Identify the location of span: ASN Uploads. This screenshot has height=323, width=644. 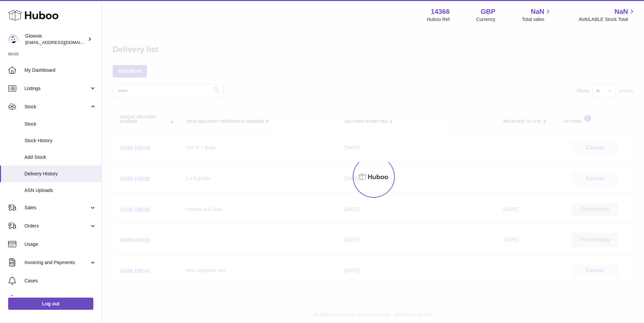
(61, 191).